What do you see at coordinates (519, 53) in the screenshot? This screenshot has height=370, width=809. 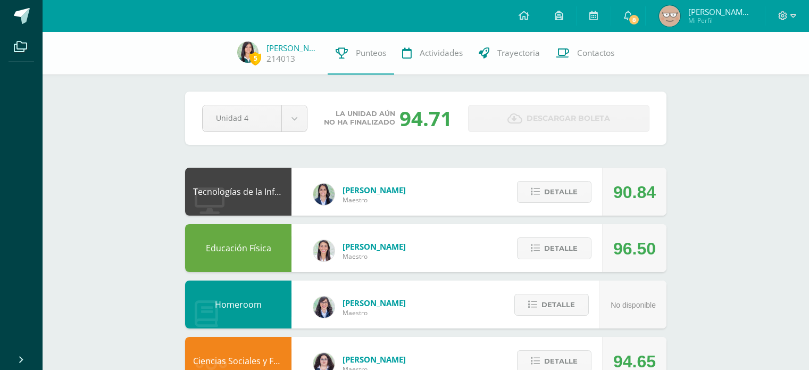 I see `span: Trayectoria` at bounding box center [519, 53].